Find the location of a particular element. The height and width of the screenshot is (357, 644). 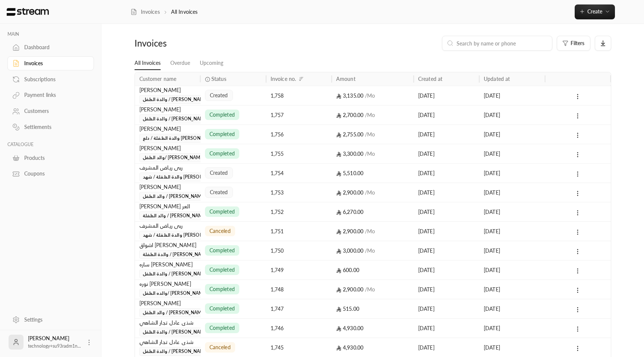

div: Invoice no. is located at coordinates (283, 78).